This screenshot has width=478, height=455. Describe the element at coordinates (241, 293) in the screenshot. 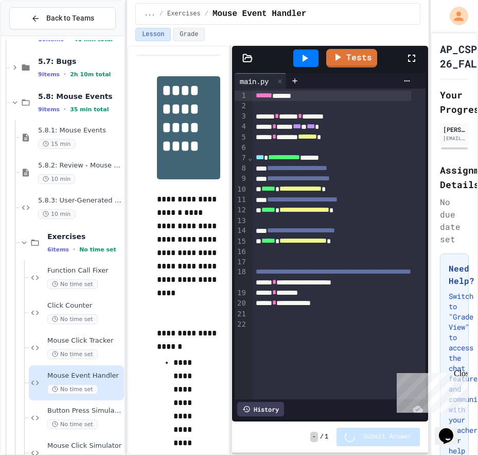

I see `div: 19` at that location.